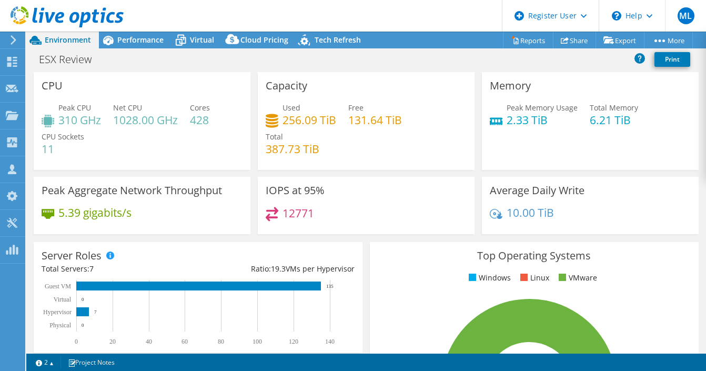  What do you see at coordinates (574, 40) in the screenshot?
I see `a: Share` at bounding box center [574, 40].